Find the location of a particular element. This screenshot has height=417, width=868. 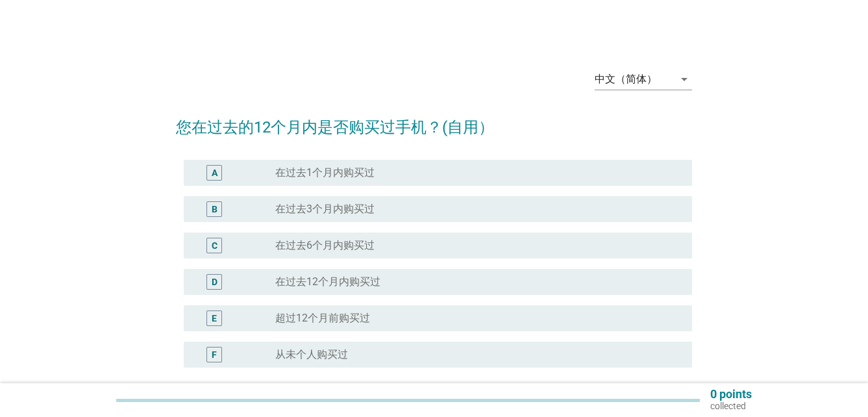

div: C is located at coordinates (214, 246).